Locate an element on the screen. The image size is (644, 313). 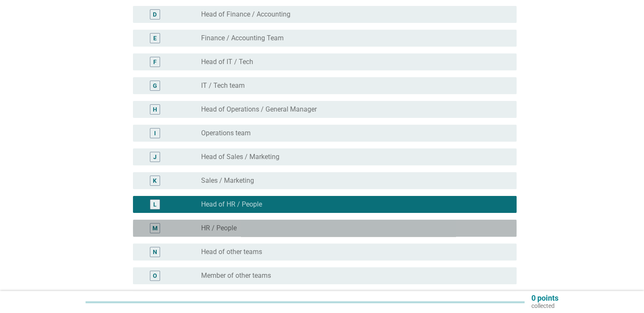
label: Head of Finance / Accounting is located at coordinates (245, 14).